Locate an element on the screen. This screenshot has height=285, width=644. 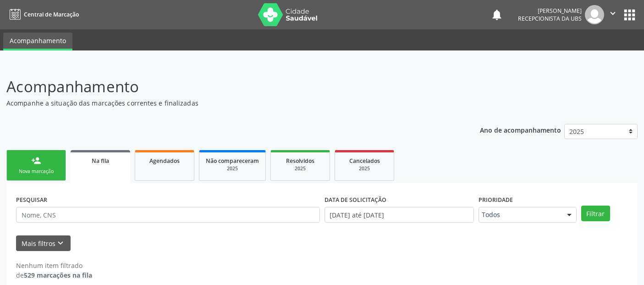
i: keyboard_arrow_down is located at coordinates (61, 243).